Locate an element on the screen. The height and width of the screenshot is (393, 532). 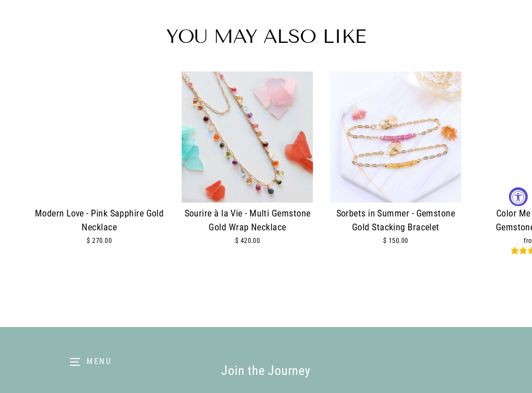
div: Modern Love - Pink Sapphire Gold Necklace is located at coordinates (99, 221).